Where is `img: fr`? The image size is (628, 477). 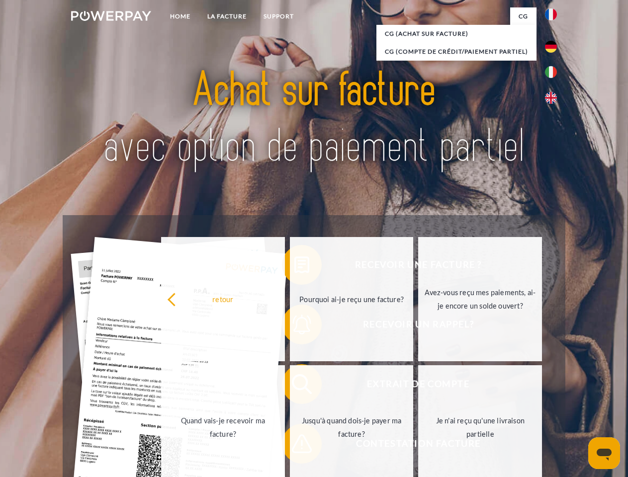 img: fr is located at coordinates (551, 14).